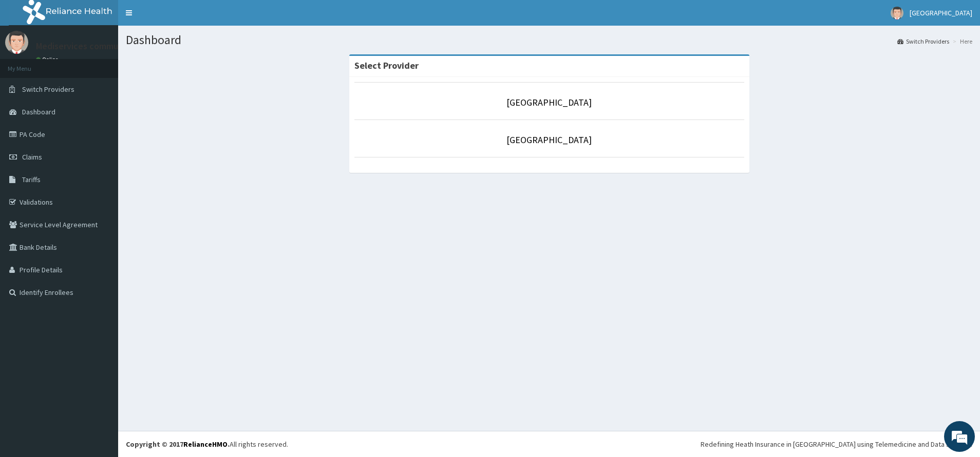  What do you see at coordinates (31, 180) in the screenshot?
I see `span: Tariffs` at bounding box center [31, 180].